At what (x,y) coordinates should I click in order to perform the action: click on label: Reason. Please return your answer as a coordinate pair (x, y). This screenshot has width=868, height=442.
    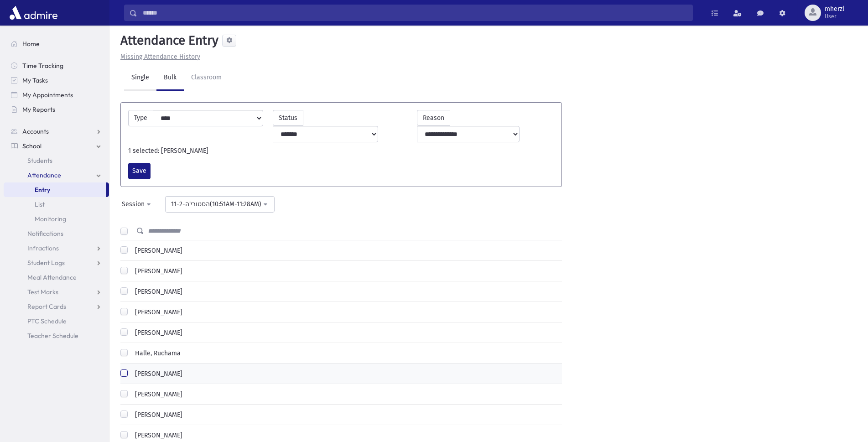
    Looking at the image, I should click on (433, 118).